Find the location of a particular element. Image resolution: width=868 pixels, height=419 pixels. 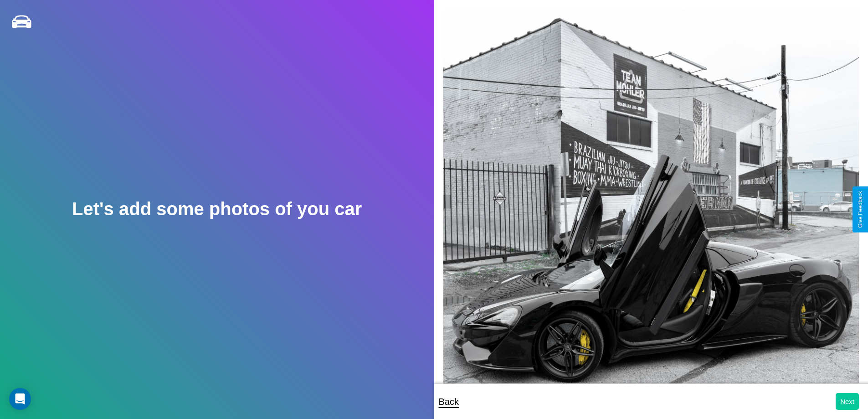

img: posted is located at coordinates (652, 204).